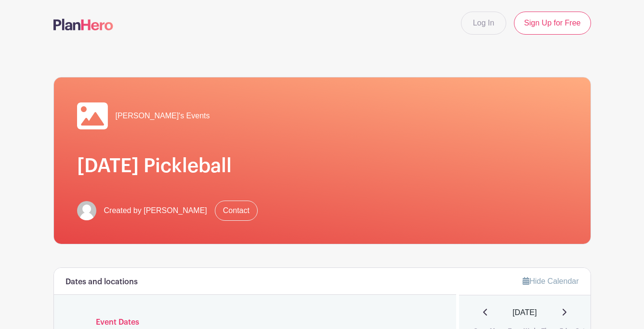  What do you see at coordinates (102, 282) in the screenshot?
I see `h6: Dates and locations` at bounding box center [102, 282].